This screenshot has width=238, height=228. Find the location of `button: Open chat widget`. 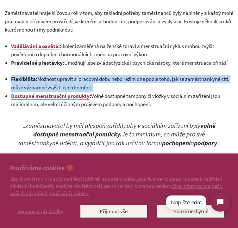

button: Open chat widget is located at coordinates (60, 15).